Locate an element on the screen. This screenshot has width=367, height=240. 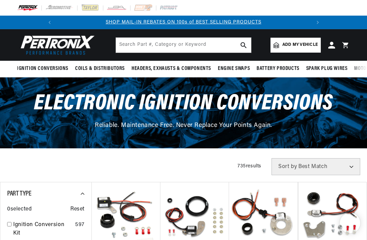
span: Headers, Exhausts & Components is located at coordinates (171, 69).